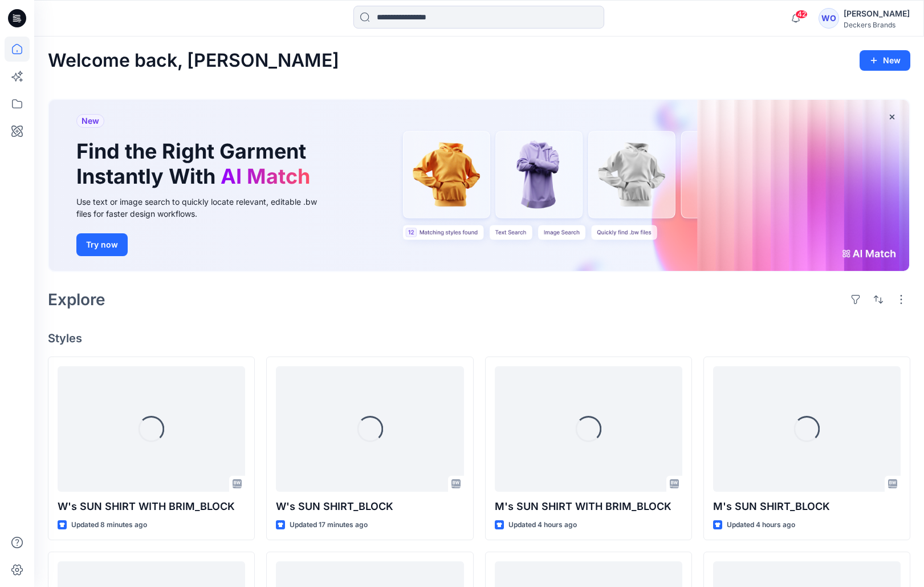  Describe the element at coordinates (479, 338) in the screenshot. I see `h4: Styles` at that location.